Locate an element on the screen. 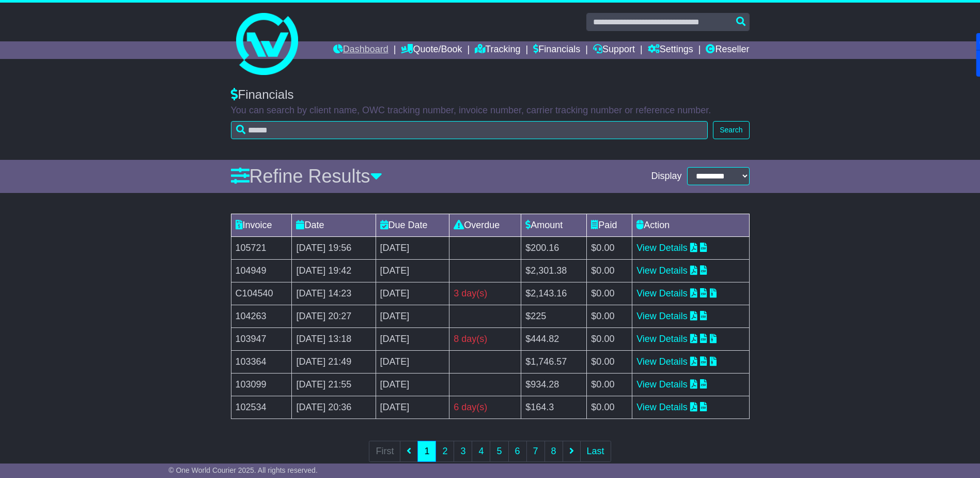 This screenshot has width=980, height=478. td: Amount is located at coordinates (554, 225).